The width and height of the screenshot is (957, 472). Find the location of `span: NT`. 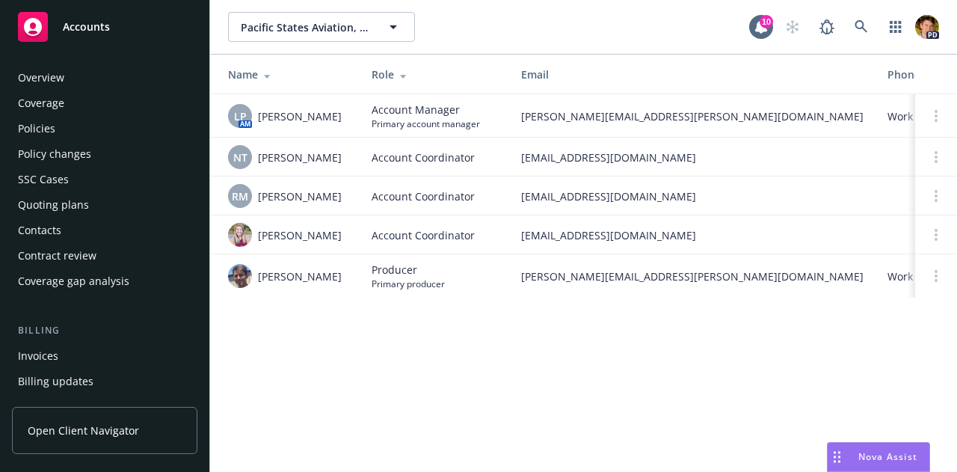

span: NT is located at coordinates (240, 157).